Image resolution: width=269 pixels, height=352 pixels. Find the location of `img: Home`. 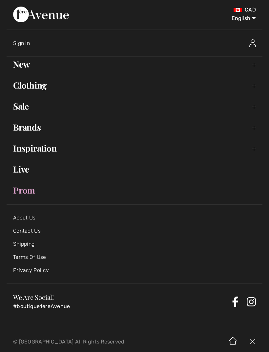

img: Home is located at coordinates (233, 342).